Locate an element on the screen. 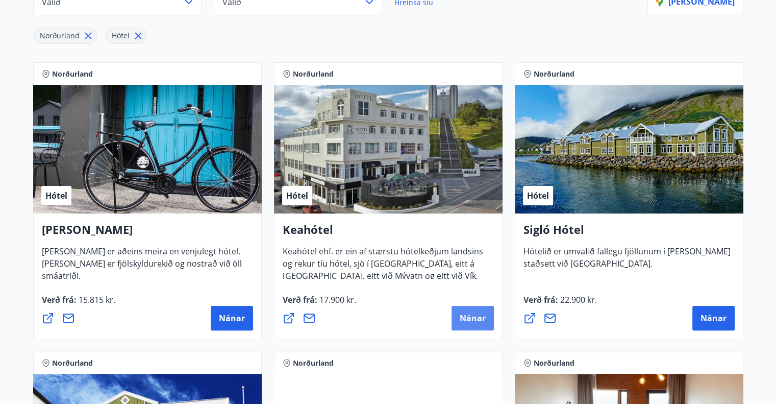  h4: Keahótel is located at coordinates (388, 233).